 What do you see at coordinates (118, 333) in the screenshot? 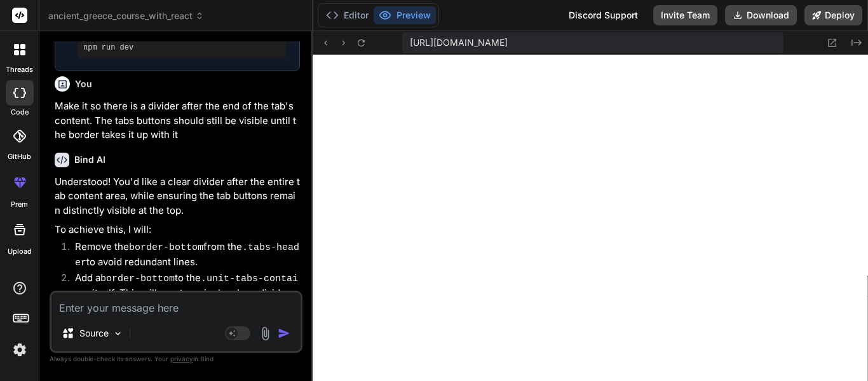
I see `img: Pick Models` at bounding box center [118, 333].